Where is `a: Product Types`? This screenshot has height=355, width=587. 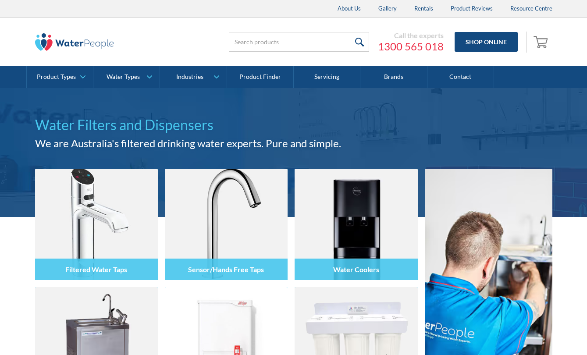 a: Product Types is located at coordinates (60, 77).